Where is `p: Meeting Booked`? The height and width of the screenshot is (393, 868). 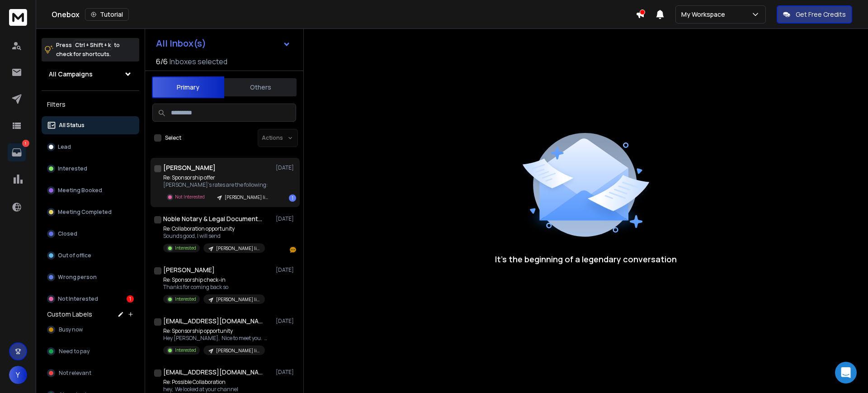 p: Meeting Booked is located at coordinates (80, 190).